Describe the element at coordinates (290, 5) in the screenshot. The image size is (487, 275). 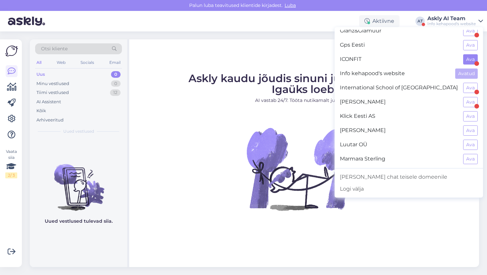
I see `span: Luba` at that location.